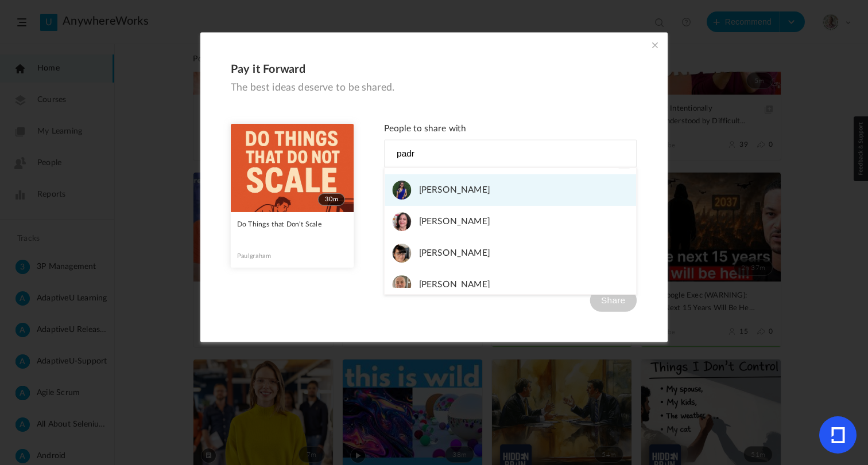 The image size is (868, 465). What do you see at coordinates (254, 256) in the screenshot?
I see `span: paulgraham` at bounding box center [254, 256].